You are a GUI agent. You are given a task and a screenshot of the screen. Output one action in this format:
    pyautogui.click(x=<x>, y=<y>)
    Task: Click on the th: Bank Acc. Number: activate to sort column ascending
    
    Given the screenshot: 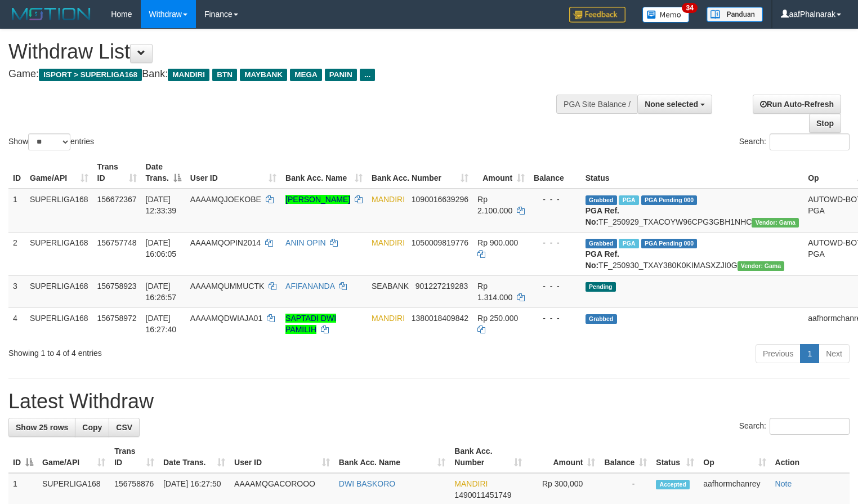 What is the action you would take?
    pyautogui.click(x=488, y=457)
    